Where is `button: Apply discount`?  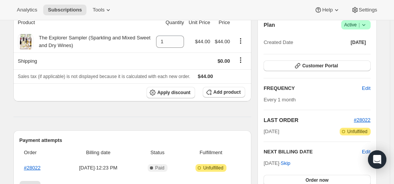
button: Apply discount is located at coordinates (170, 93).